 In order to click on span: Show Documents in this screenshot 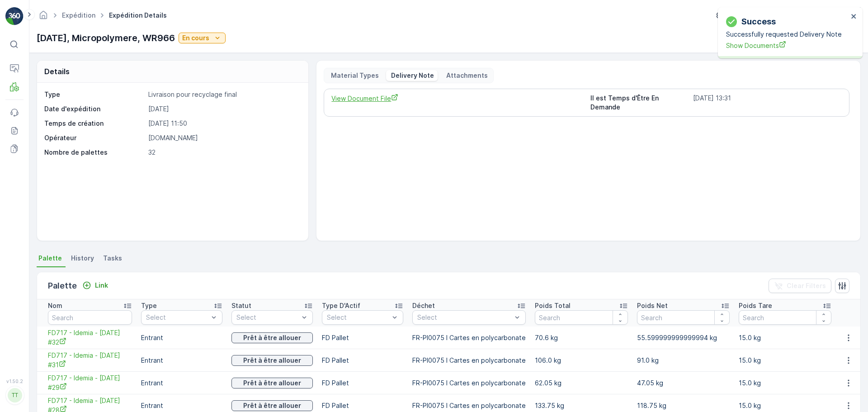, I will do `click(787, 45)`.